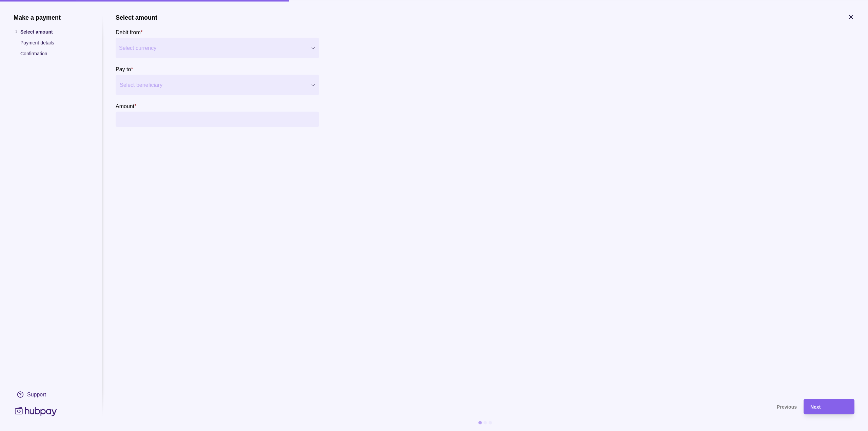  What do you see at coordinates (125, 106) in the screenshot?
I see `p: Amount` at bounding box center [125, 106].